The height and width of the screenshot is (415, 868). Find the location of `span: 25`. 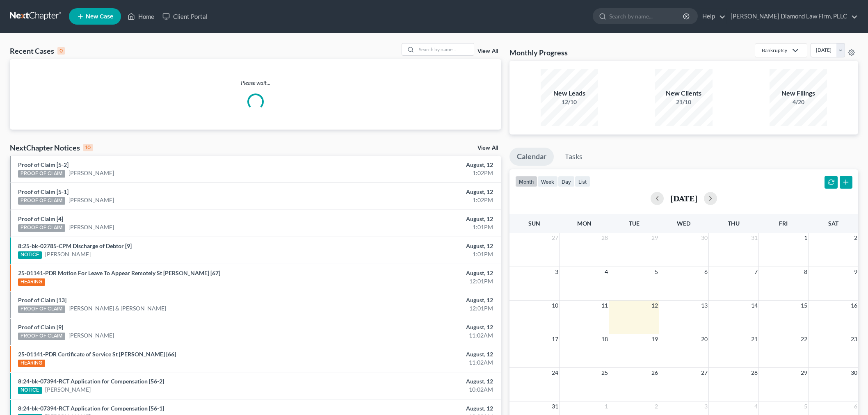

span: 25 is located at coordinates (604, 372).